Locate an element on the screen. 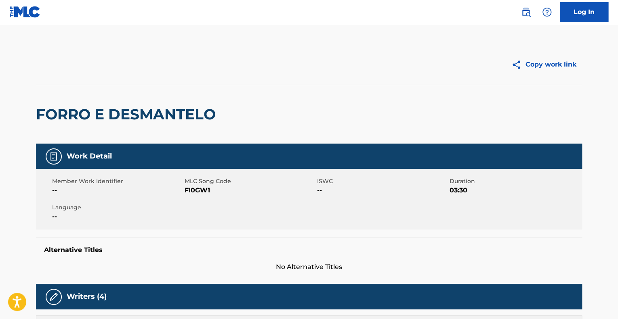  span: Member Work Identifier is located at coordinates (117, 181).